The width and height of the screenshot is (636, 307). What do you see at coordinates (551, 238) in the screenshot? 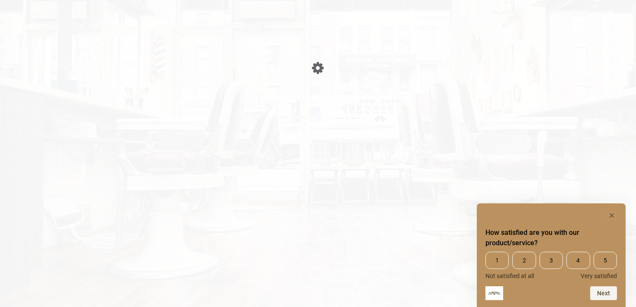
I see `h2: How satisfied are you with our product/service? Select an option from 1 to 5, with 1 being Not sa...` at bounding box center [551, 238].